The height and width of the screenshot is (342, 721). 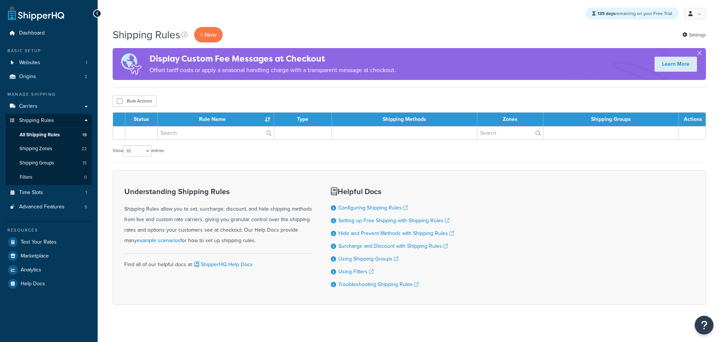 What do you see at coordinates (49, 256) in the screenshot?
I see `a: Marketplace` at bounding box center [49, 256].